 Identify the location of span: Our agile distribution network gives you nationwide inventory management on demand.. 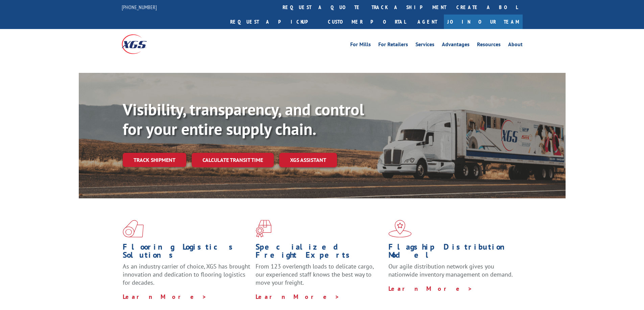
(450, 270).